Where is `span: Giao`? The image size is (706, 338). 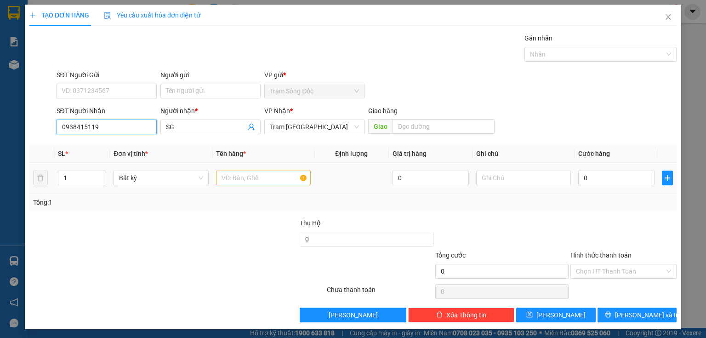 span: Giao is located at coordinates (380, 126).